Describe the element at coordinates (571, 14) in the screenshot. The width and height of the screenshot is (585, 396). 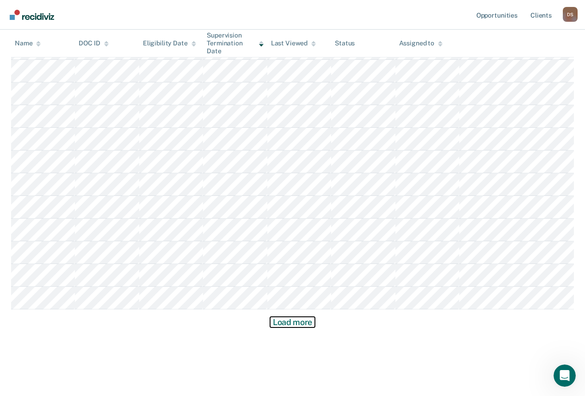
I see `div: D S` at that location.